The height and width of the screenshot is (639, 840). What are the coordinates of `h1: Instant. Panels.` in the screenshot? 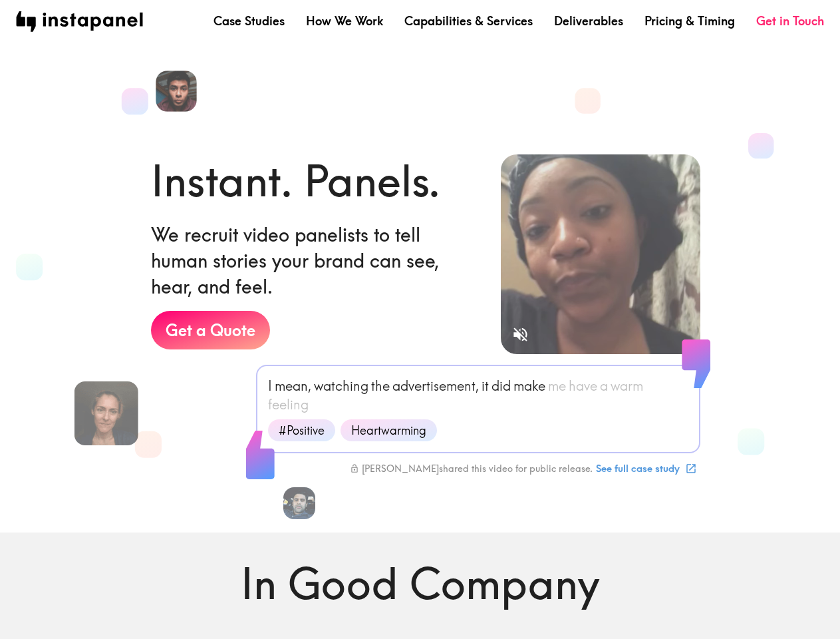 It's located at (295, 181).